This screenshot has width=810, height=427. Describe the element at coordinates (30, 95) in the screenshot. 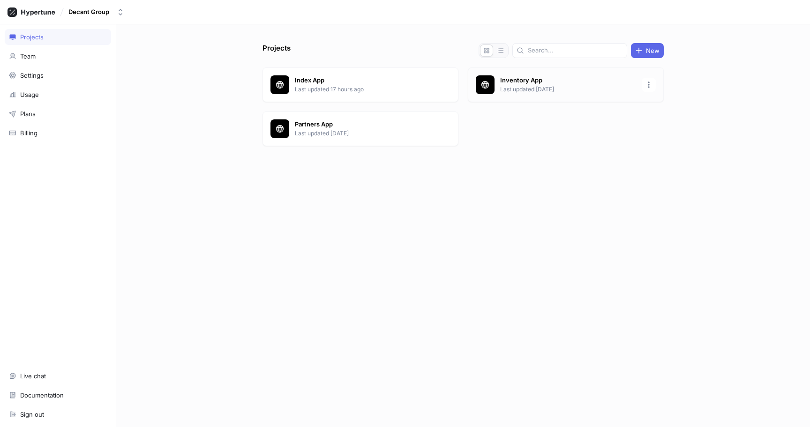

I see `div: Usage` at that location.